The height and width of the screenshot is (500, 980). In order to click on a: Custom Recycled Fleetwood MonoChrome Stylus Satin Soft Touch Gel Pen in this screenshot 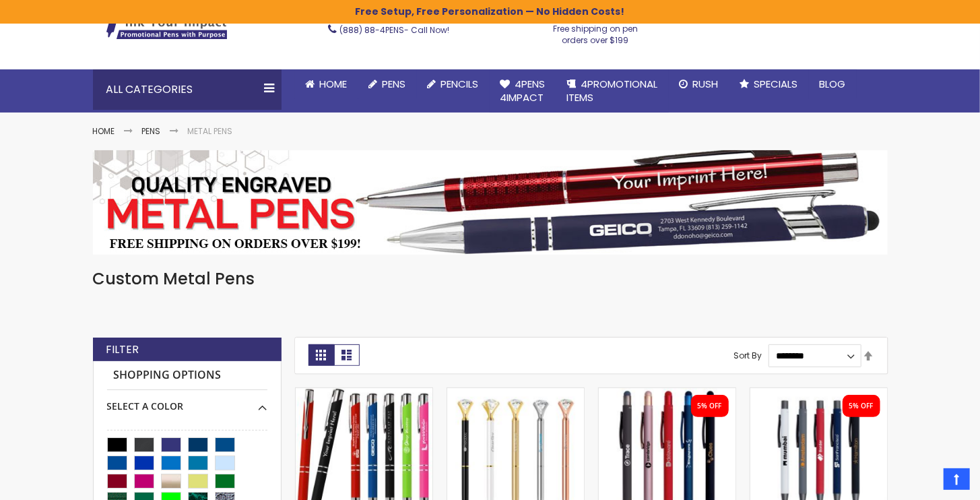, I will do `click(667, 393)`.